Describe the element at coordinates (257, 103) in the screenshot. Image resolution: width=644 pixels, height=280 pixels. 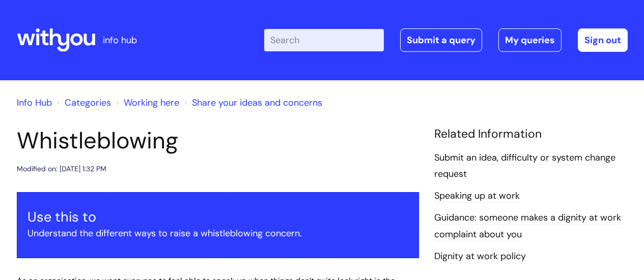
I see `a: Share your ideas and concerns` at that location.